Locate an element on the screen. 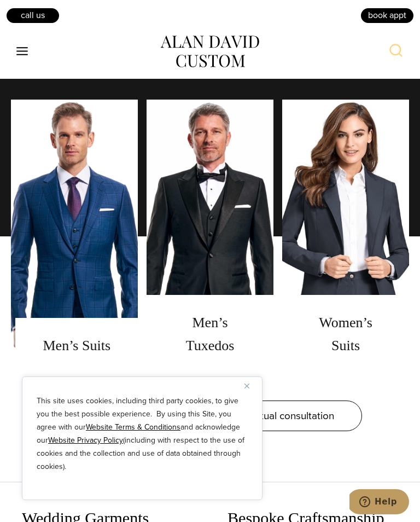  a: men's suits is located at coordinates (74, 237).